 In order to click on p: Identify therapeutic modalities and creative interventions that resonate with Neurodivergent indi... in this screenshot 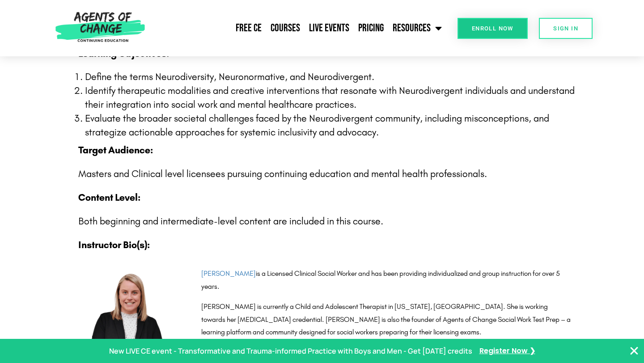, I will do `click(331, 98)`.